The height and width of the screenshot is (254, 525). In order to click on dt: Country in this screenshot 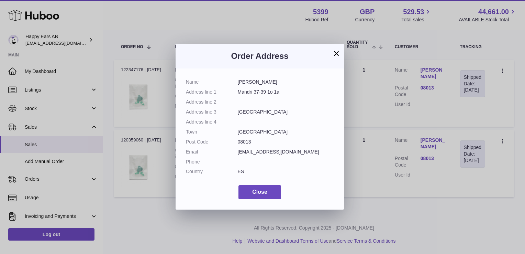, I will do `click(212, 171)`.